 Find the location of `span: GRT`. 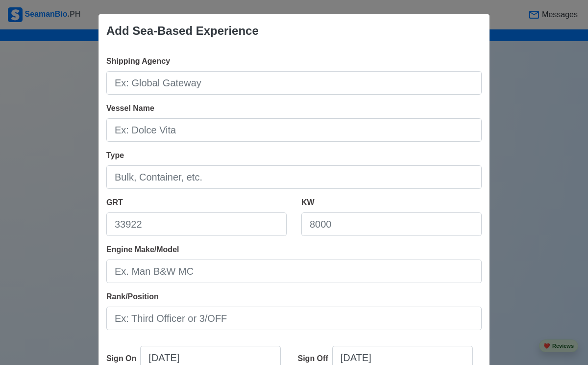

span: GRT is located at coordinates (115, 202).